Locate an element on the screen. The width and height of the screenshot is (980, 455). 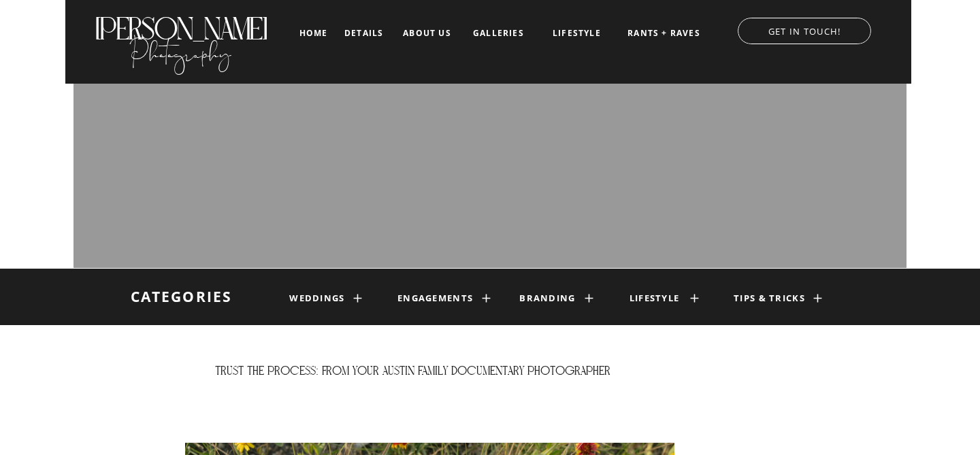
h1: engagements is located at coordinates (432, 299).